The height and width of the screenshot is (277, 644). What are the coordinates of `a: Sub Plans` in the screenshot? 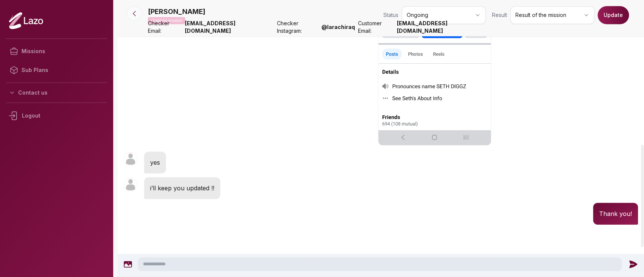 It's located at (57, 70).